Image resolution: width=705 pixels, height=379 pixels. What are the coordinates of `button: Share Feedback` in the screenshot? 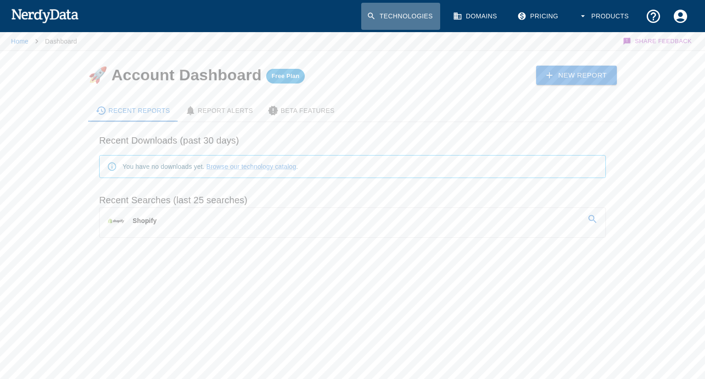 It's located at (657, 41).